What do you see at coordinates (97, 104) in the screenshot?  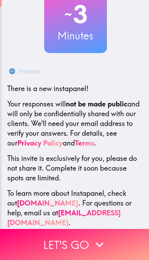 I see `b: not be made public` at bounding box center [97, 104].